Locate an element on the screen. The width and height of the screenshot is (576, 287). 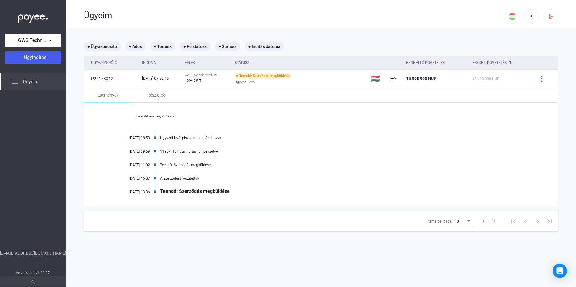
div: 13957 HUF ügyindítási díj befizetve is located at coordinates (344, 152).